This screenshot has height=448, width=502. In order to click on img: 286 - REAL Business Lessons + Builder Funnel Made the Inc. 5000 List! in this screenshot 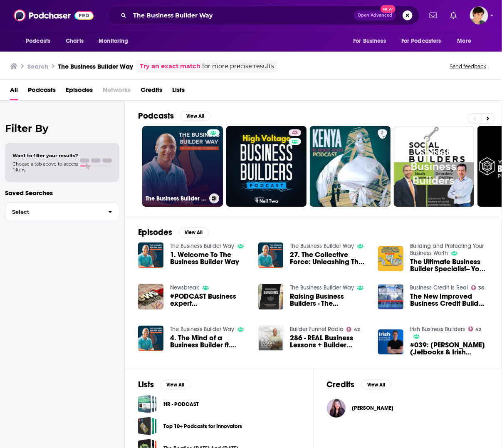, I will do `click(271, 338)`.